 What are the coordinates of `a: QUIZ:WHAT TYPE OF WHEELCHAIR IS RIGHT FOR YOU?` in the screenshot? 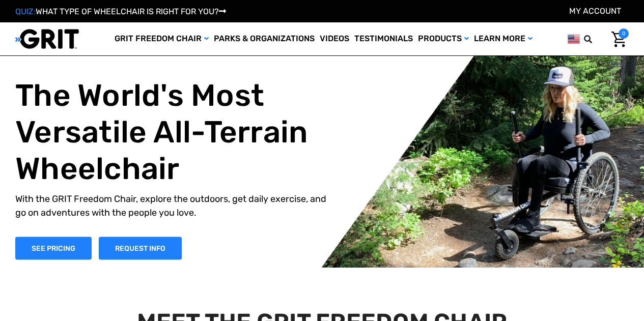 It's located at (121, 11).